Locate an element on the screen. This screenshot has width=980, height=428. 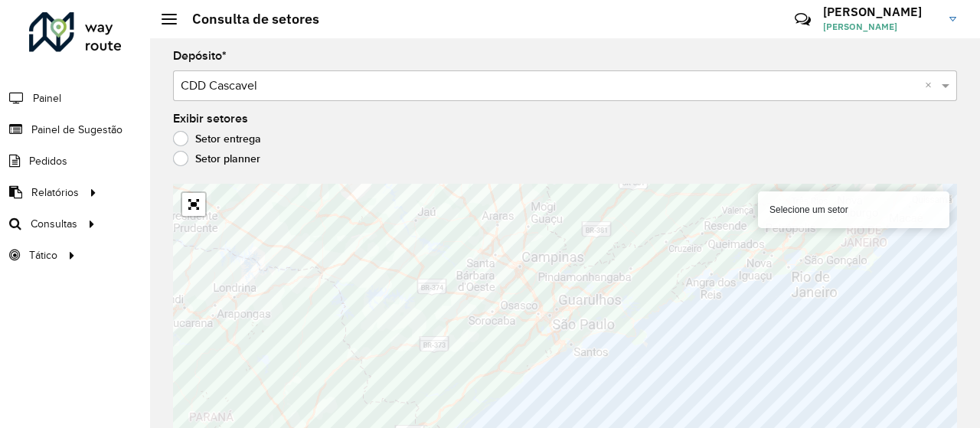
span: Clear all is located at coordinates (930, 86).